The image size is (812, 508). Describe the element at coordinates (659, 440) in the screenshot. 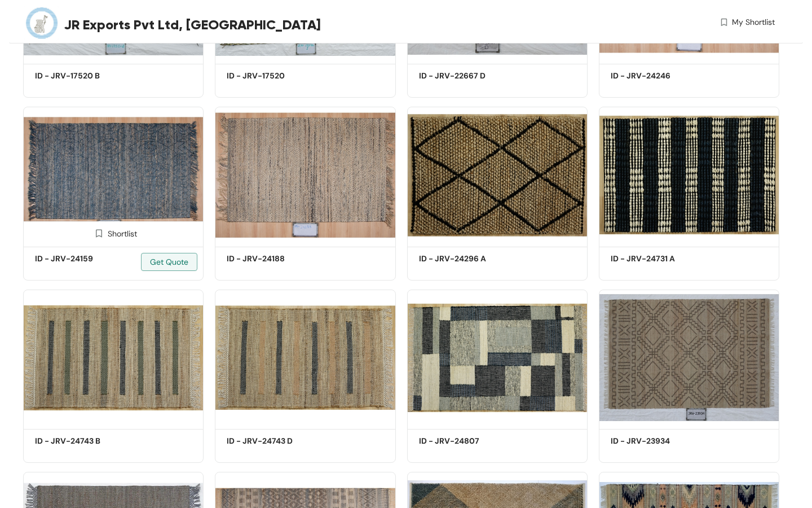

I see `h5: ID - JRV-23934` at that location.